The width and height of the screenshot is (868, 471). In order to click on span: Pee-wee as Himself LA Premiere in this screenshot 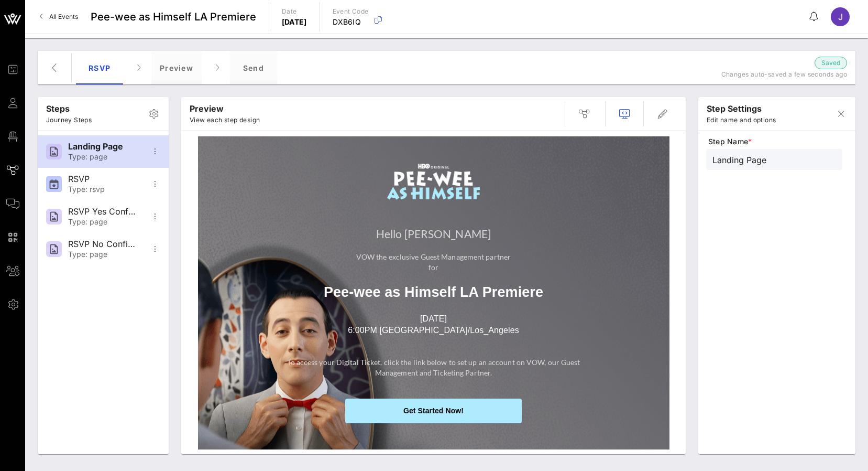, I will do `click(173, 16)`.